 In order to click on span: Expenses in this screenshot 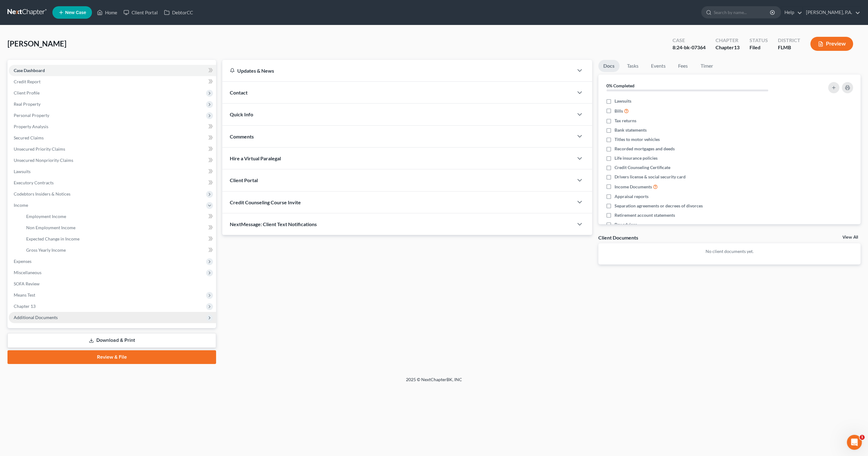, I will do `click(23, 261)`.